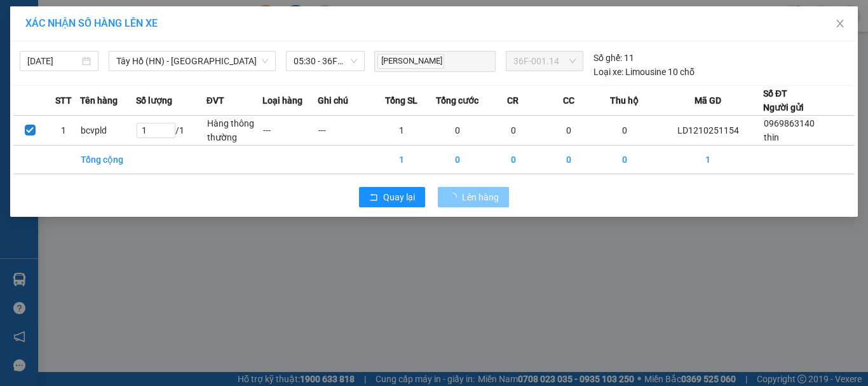 The height and width of the screenshot is (386, 868). Describe the element at coordinates (326, 61) in the screenshot. I see `span: 05:30 - 36F-001.14` at that location.